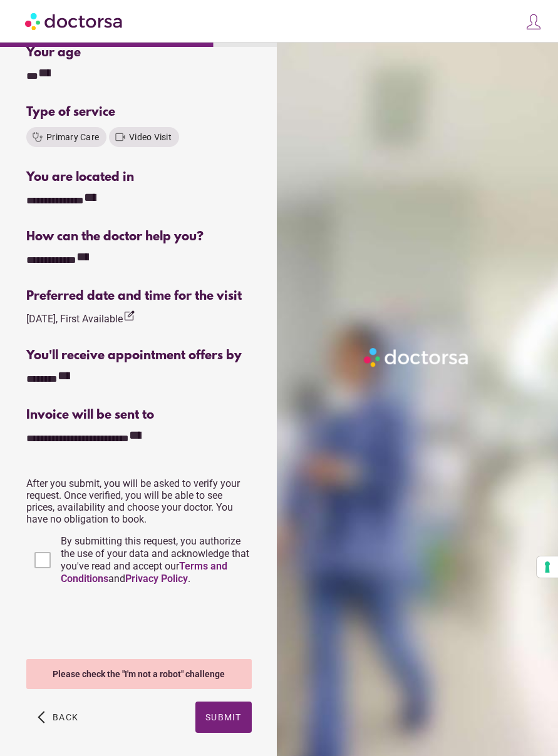  Describe the element at coordinates (547, 567) in the screenshot. I see `button: Your consent preferences for tracking technologies` at that location.